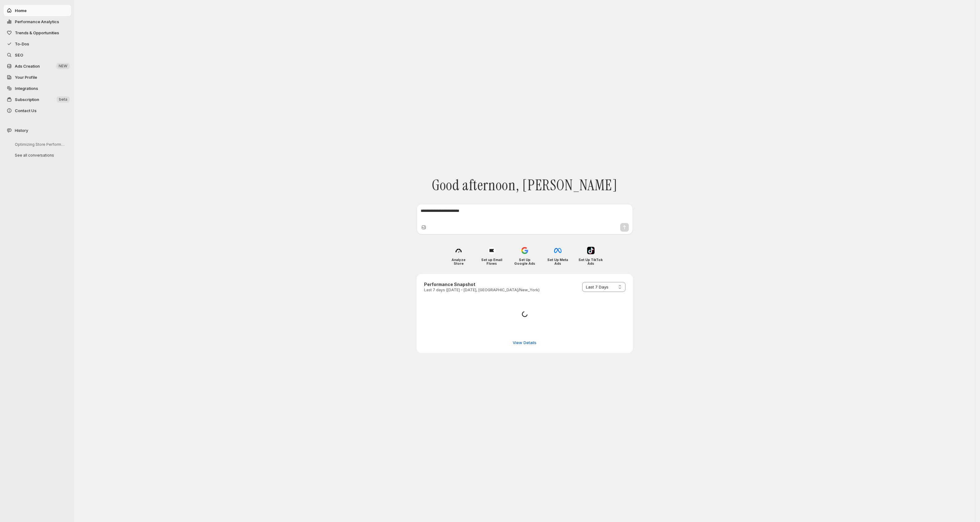 The height and width of the screenshot is (522, 980). Describe the element at coordinates (458, 250) in the screenshot. I see `img: Analyze Store icon` at that location.